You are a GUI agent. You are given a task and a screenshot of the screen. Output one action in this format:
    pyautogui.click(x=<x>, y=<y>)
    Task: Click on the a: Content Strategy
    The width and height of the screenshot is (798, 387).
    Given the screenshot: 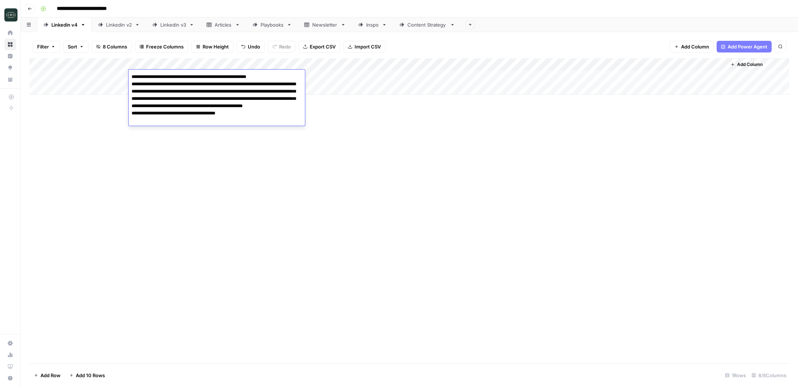 What is the action you would take?
    pyautogui.click(x=427, y=25)
    